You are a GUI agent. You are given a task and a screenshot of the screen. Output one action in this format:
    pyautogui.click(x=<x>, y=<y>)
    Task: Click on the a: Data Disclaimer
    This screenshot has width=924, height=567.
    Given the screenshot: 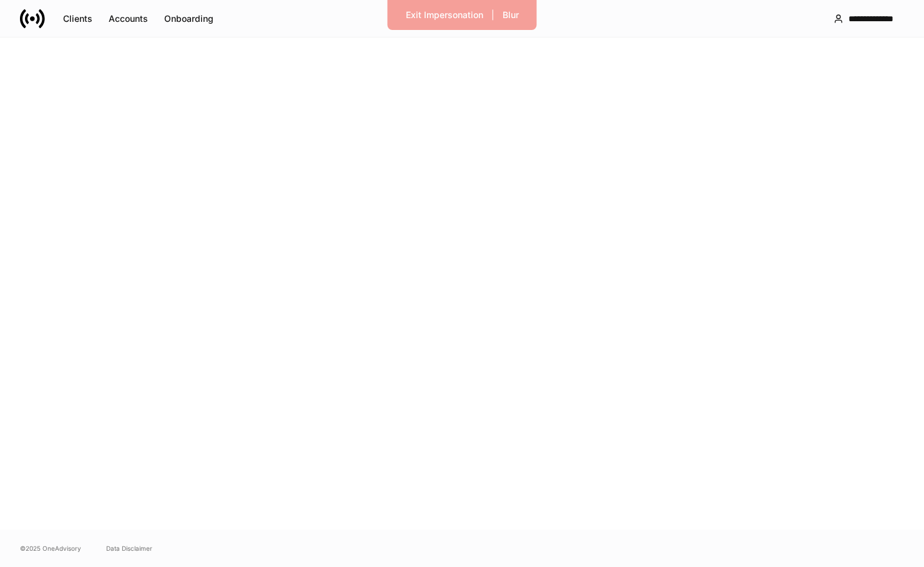 What is the action you would take?
    pyautogui.click(x=129, y=549)
    